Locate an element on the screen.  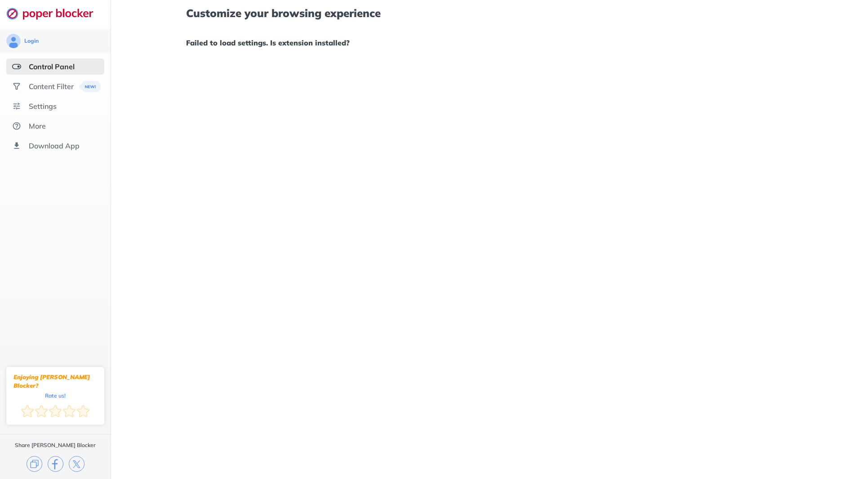
img: about.svg is located at coordinates (17, 126).